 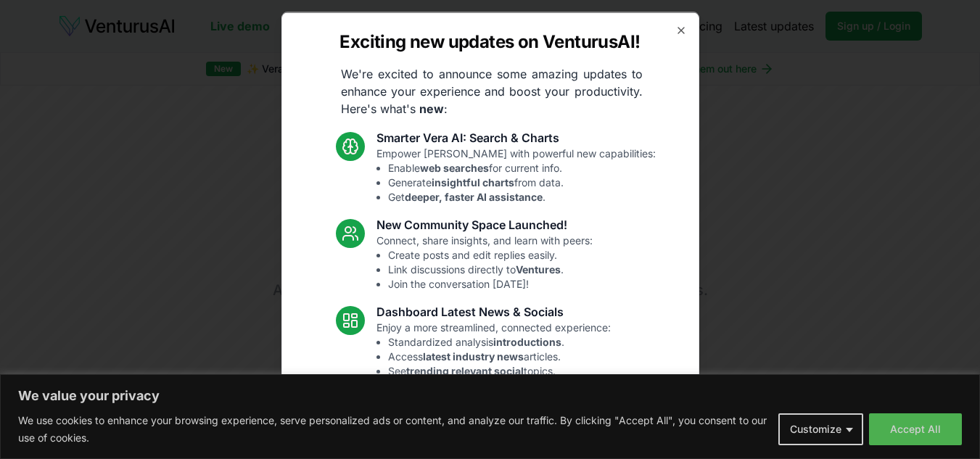 I want to click on li: Fixed mobile chat & sidebar glitches., so click(x=494, y=443).